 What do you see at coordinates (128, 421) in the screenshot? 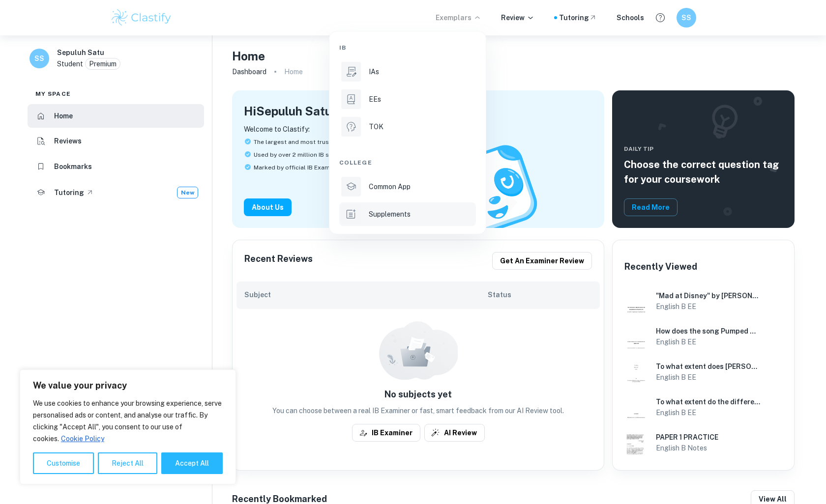
I see `p: We use cookies to enhance your browsing experience, serve personalised ads or content, and analys...` at bounding box center [128, 421].